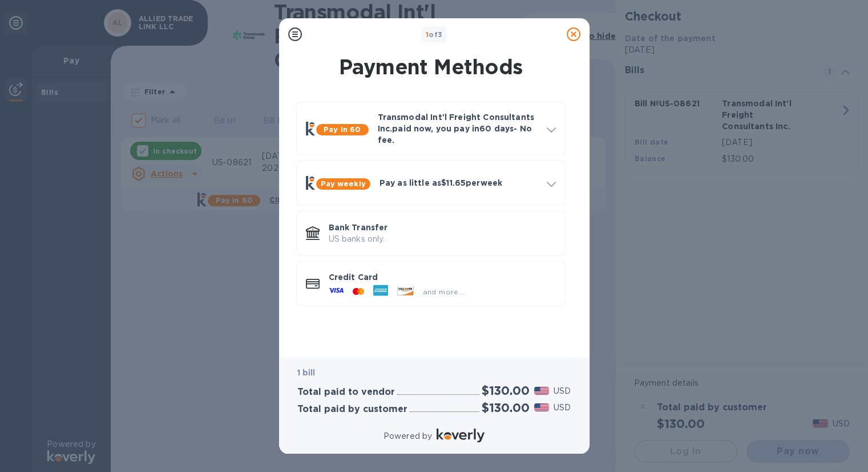 Image resolution: width=868 pixels, height=472 pixels. What do you see at coordinates (442, 277) in the screenshot?
I see `p: Credit Card` at bounding box center [442, 277].